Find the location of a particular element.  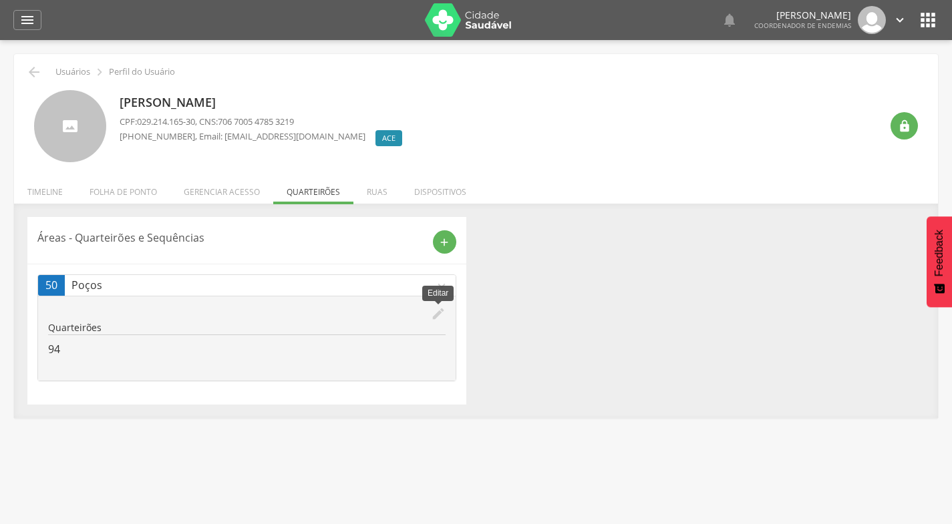

p: CPF: , CNS: is located at coordinates (264, 122).